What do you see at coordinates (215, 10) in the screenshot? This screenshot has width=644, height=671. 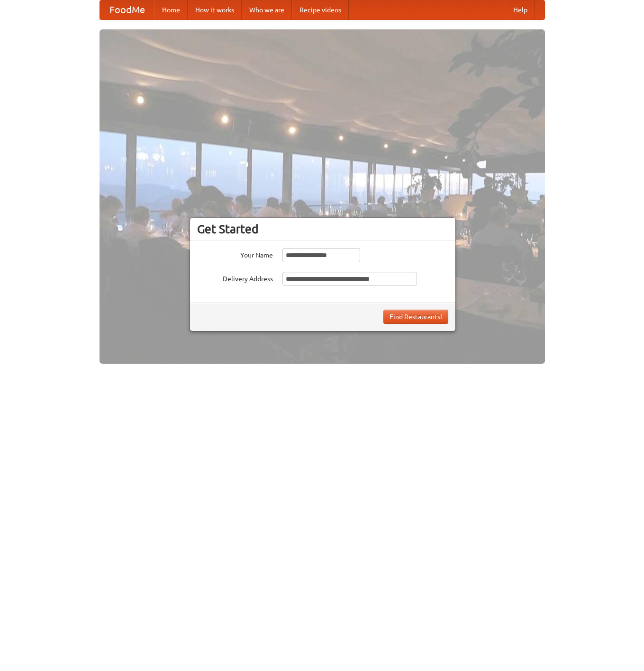 I see `a: How it works` at bounding box center [215, 10].